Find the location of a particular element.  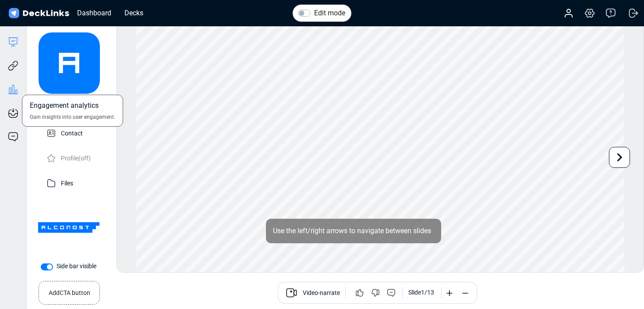

img: Company Banner is located at coordinates (69, 227).